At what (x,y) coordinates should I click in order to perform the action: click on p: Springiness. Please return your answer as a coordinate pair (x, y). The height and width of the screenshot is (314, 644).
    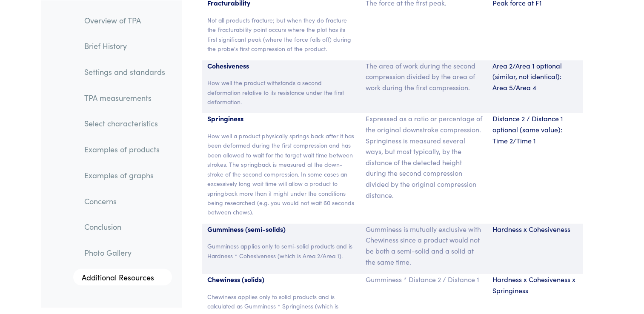
    Looking at the image, I should click on (281, 118).